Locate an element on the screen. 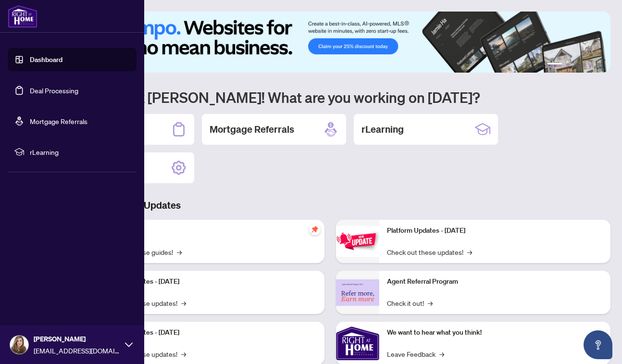 This screenshot has width=622, height=364. button: 6 is located at coordinates (599, 65).